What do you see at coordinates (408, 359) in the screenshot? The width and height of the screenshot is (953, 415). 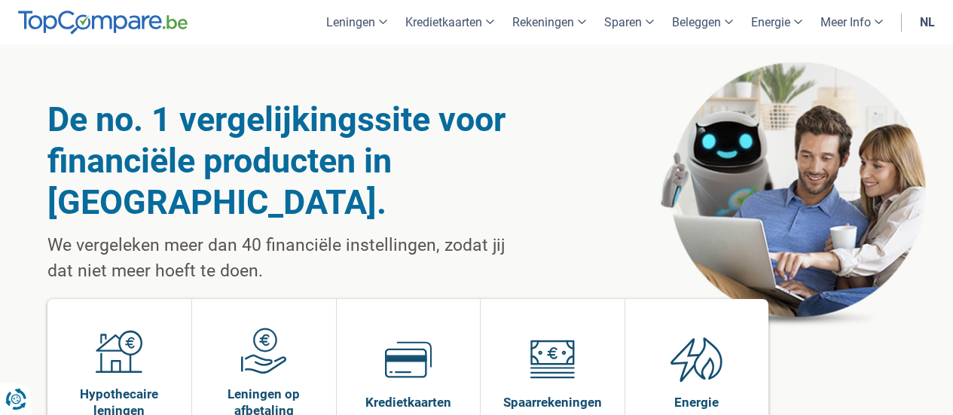 I see `img: Kredietkaarten` at bounding box center [408, 359].